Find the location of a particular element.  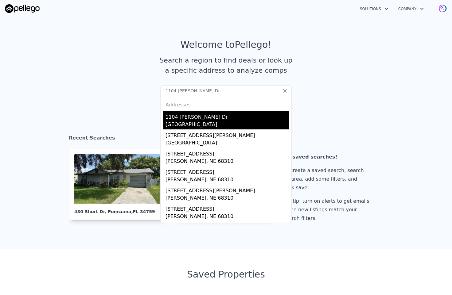

img: Pellego is located at coordinates (22, 9).